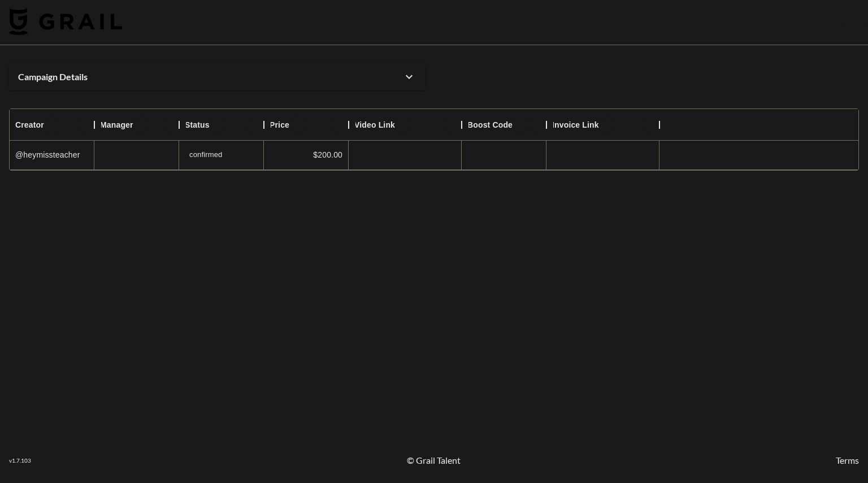  Describe the element at coordinates (52, 155) in the screenshot. I see `div: @heymissteacher` at that location.